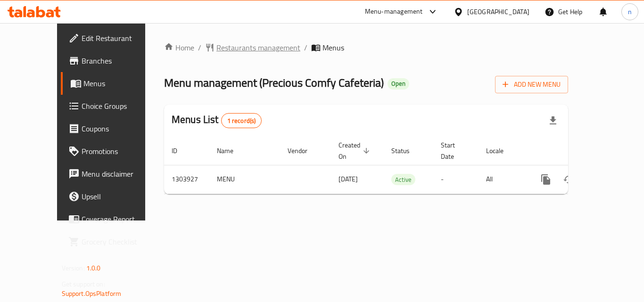 The image size is (644, 302). I want to click on a: Support.OpsPlatform, so click(91, 294).